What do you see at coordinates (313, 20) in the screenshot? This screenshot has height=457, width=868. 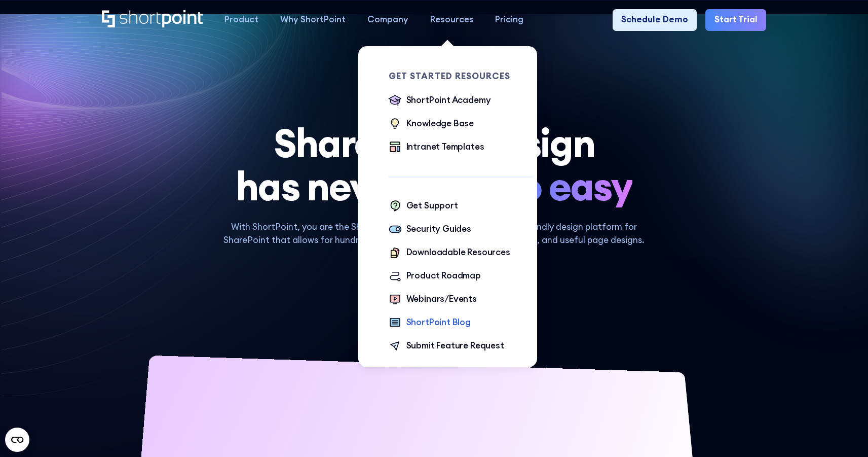 I see `div: Why ShortPoint` at bounding box center [313, 20].